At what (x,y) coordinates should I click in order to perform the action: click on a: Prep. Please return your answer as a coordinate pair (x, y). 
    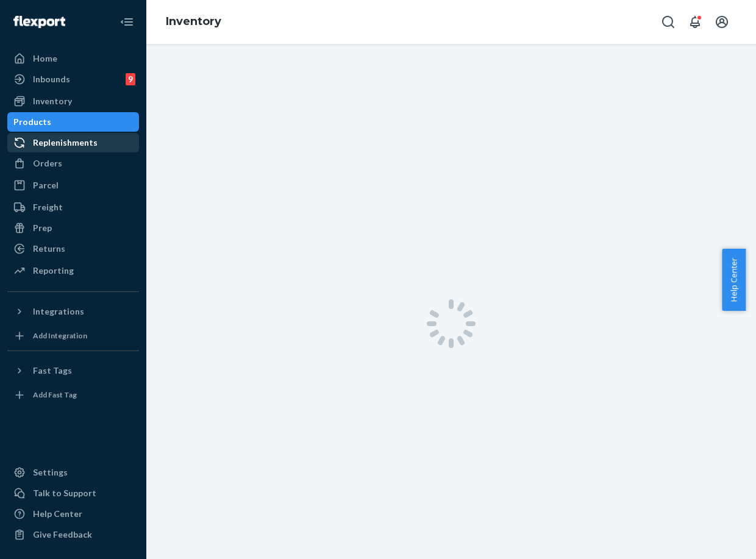
    Looking at the image, I should click on (73, 228).